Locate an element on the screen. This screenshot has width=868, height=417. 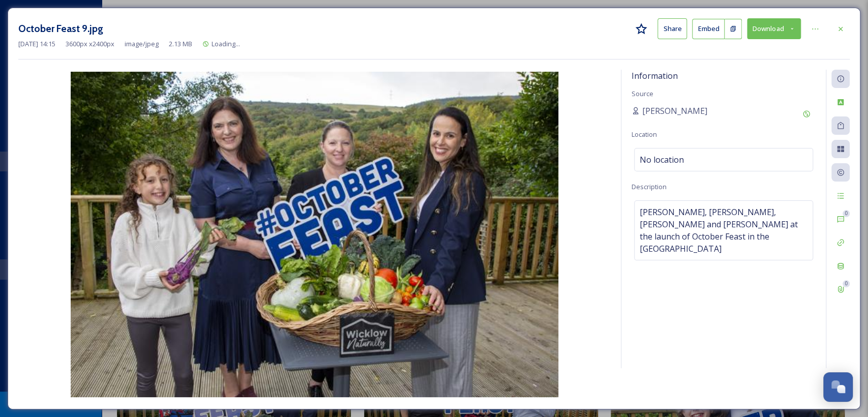
button: Download is located at coordinates (774, 29).